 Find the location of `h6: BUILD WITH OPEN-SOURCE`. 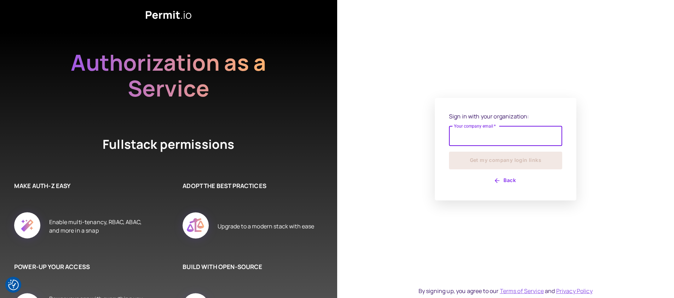

h6: BUILD WITH OPEN-SOURCE is located at coordinates (249, 267).